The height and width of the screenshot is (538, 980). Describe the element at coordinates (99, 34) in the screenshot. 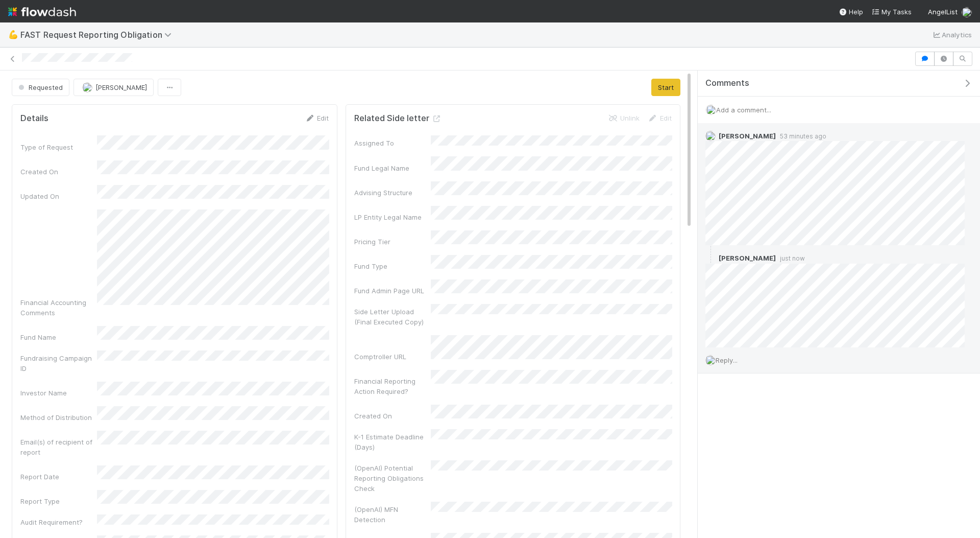

I see `span: FAST Request Reporting Obligation` at that location.